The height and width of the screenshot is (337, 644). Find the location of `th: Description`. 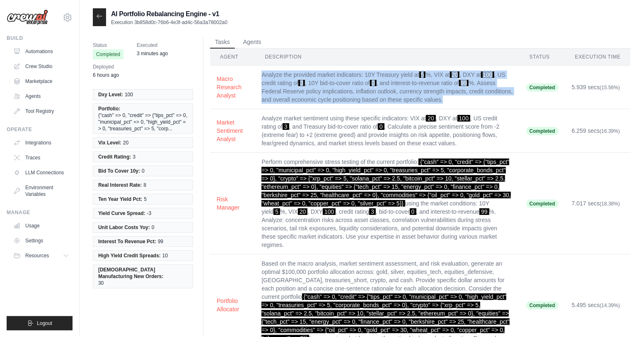

th: Description is located at coordinates (387, 57).